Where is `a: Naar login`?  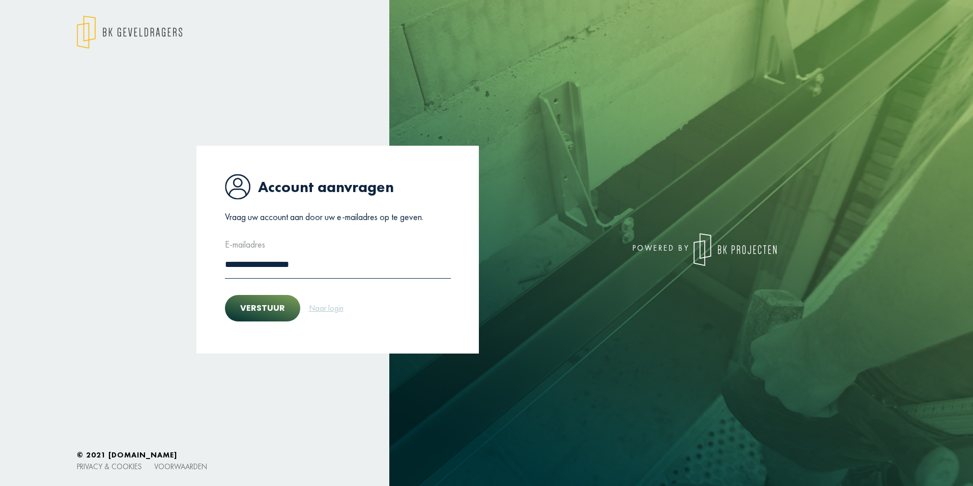 a: Naar login is located at coordinates (326, 308).